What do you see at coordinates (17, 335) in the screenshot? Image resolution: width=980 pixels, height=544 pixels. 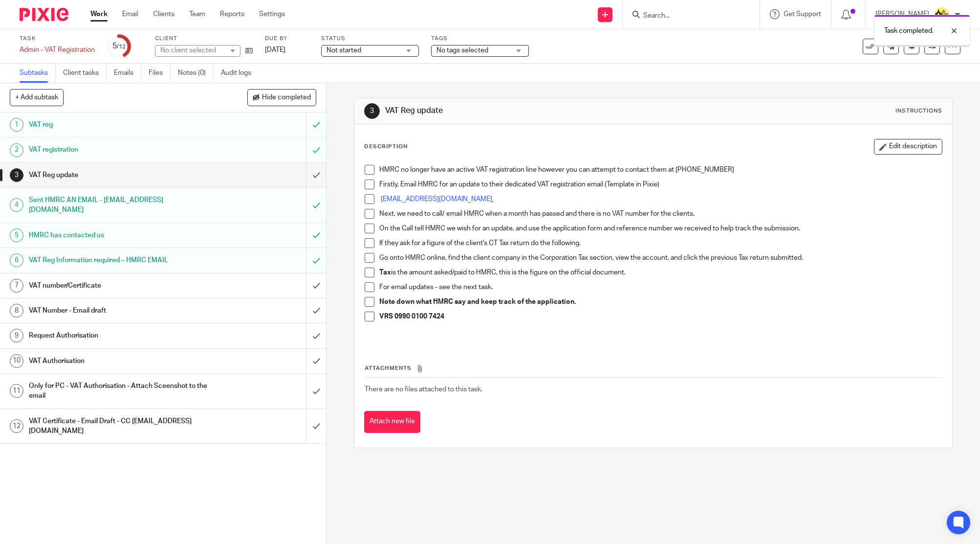 I see `div: 9` at bounding box center [17, 335].